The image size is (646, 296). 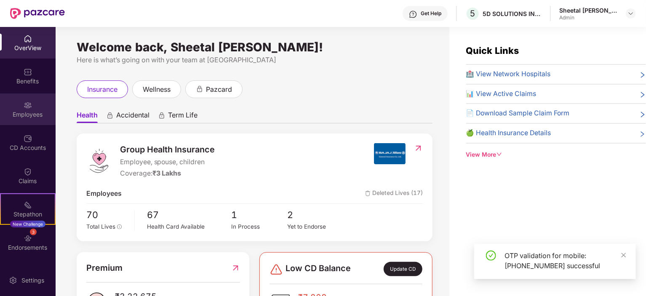 What do you see at coordinates (168, 162) in the screenshot?
I see `span: Employee, spouse, children` at bounding box center [168, 162].